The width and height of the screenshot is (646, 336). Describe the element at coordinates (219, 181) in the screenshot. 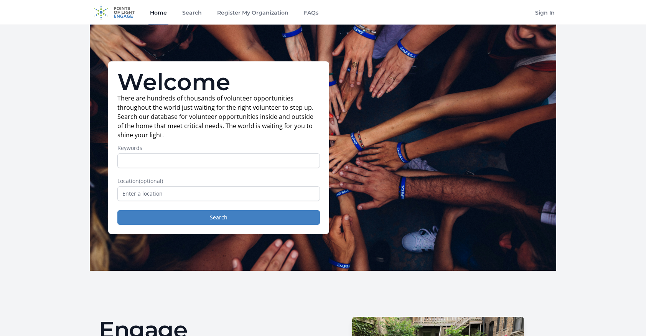

I see `label: Location` at that location.